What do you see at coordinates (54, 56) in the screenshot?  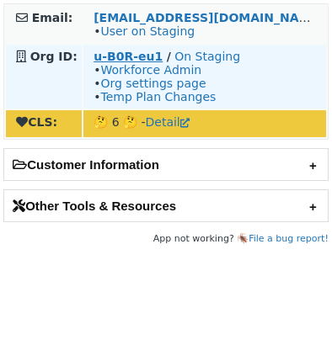 I see `strong: Org ID:` at bounding box center [54, 56].